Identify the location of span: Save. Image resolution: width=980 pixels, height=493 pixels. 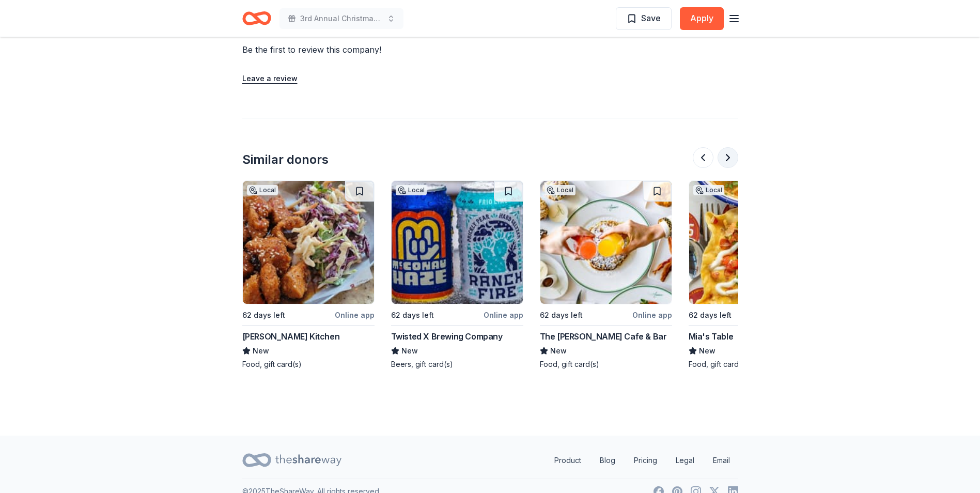
(651, 18).